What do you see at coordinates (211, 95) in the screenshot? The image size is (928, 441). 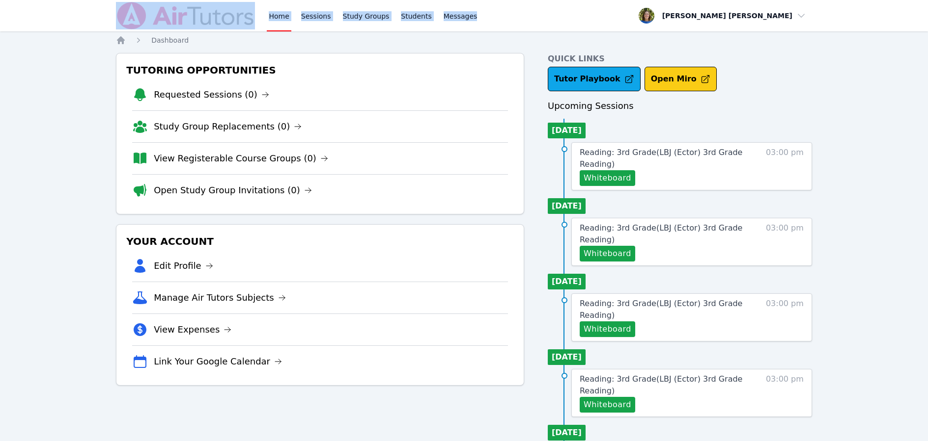 I see `a: Requested Sessions (0)` at bounding box center [211, 95].